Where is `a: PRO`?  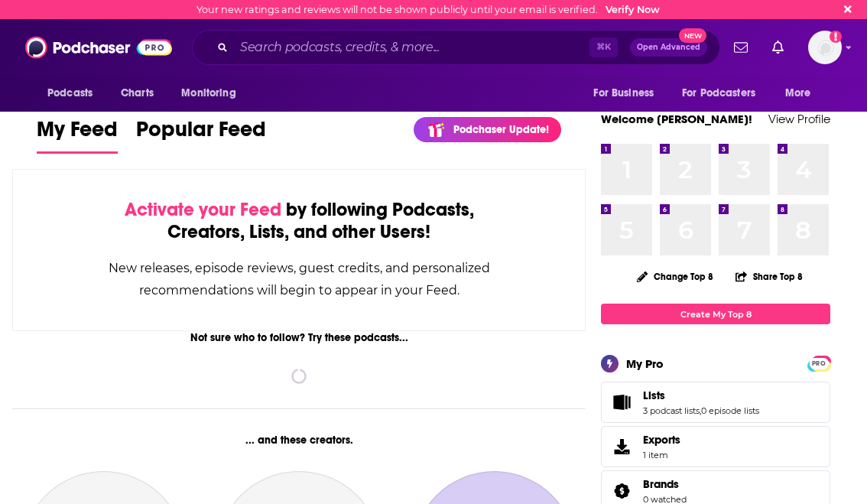 a: PRO is located at coordinates (818, 362).